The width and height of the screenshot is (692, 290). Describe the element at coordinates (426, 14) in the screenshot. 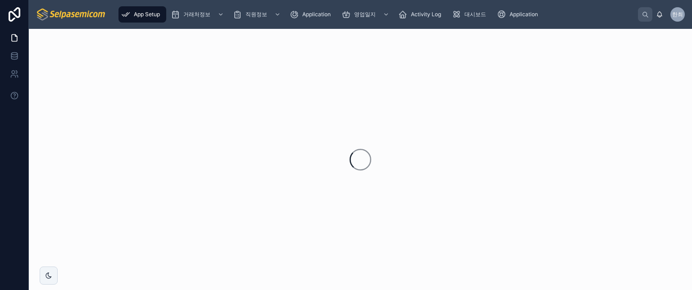

I see `span: Activity Log` at that location.